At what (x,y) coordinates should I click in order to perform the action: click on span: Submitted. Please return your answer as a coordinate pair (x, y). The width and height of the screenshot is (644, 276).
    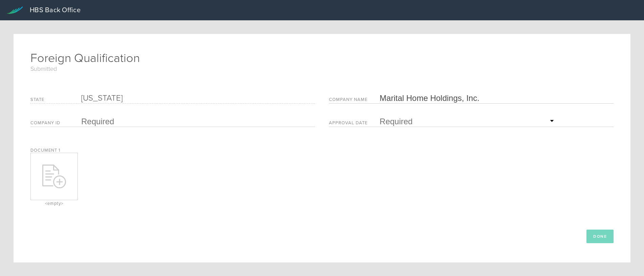
    Looking at the image, I should click on (322, 69).